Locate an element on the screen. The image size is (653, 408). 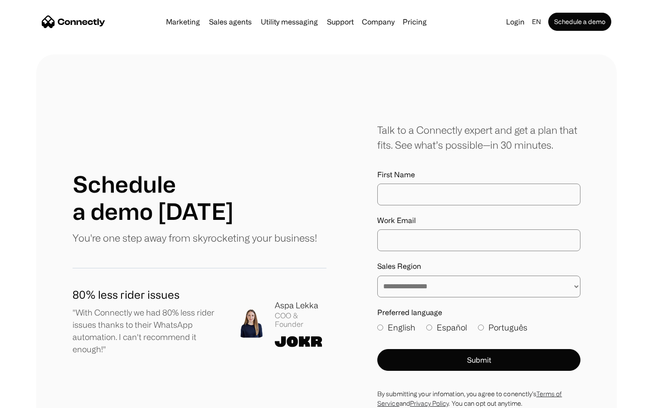
a: Schedule a demo is located at coordinates (579, 22).